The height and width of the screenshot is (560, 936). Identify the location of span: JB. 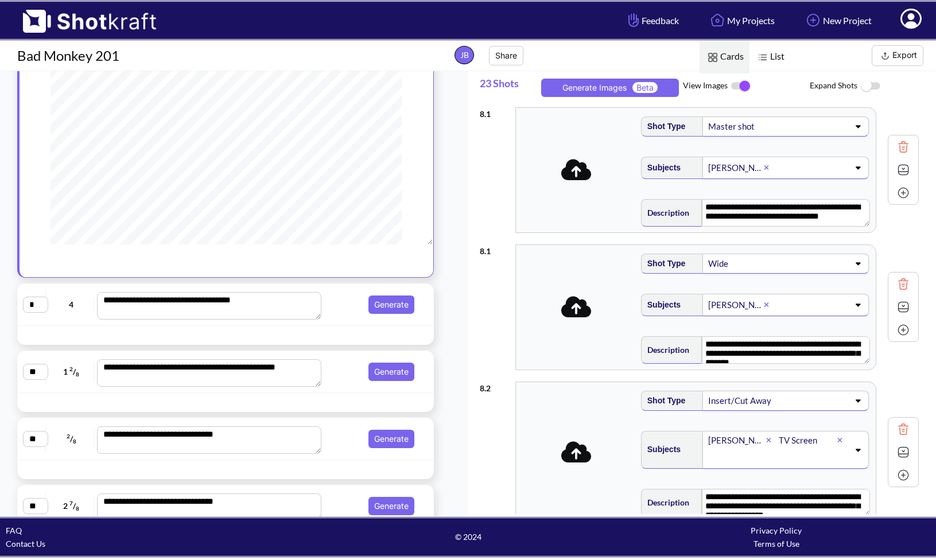
(465, 55).